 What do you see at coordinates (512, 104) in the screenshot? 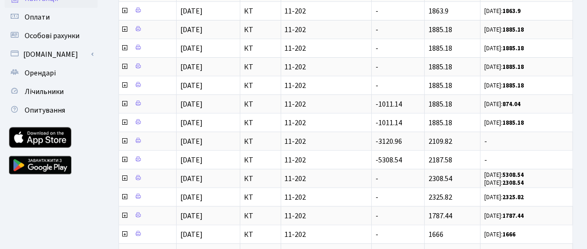
I see `b: 874.04` at bounding box center [512, 104].